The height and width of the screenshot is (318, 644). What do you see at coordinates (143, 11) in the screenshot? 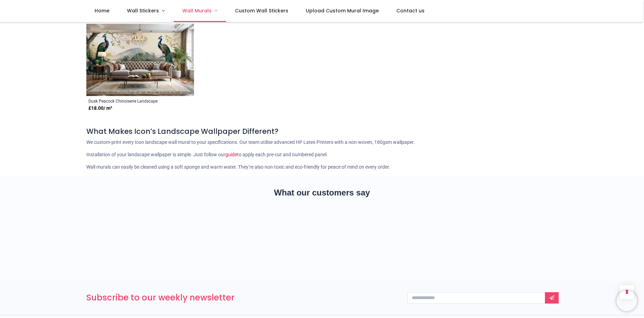
I see `span: Wall Stickers` at bounding box center [143, 11].